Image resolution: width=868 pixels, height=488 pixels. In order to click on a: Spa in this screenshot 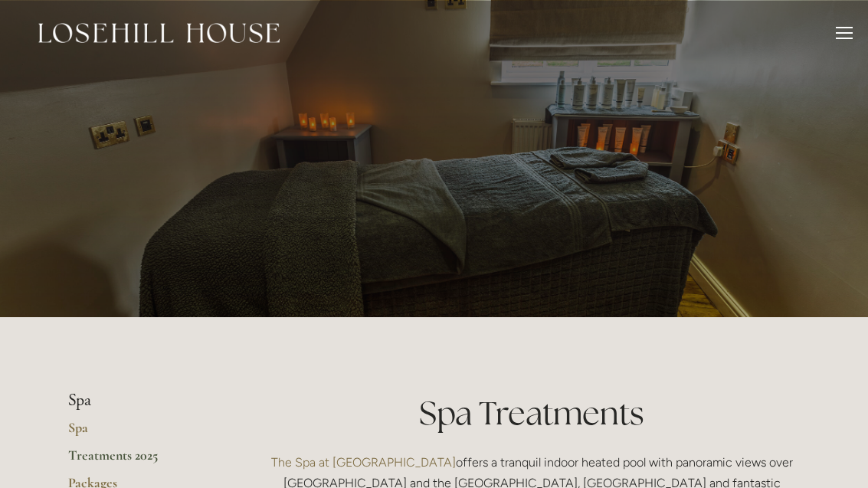, I will do `click(141, 433)`.